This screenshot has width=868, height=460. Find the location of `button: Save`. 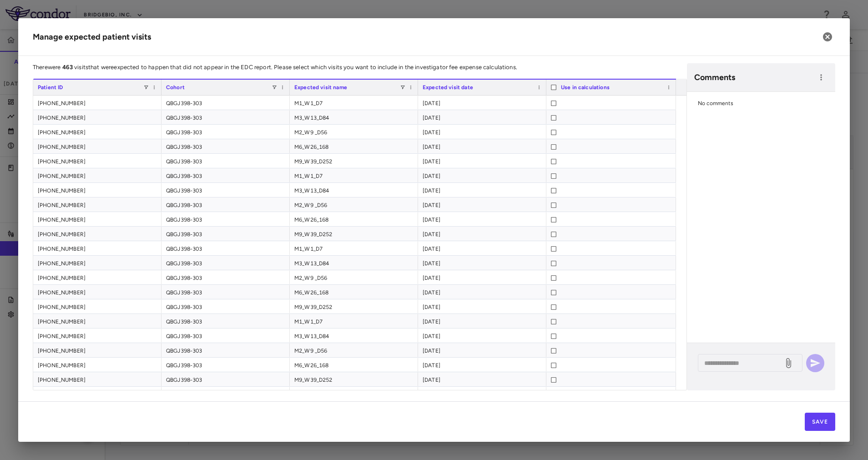

button: Save is located at coordinates (821, 422).